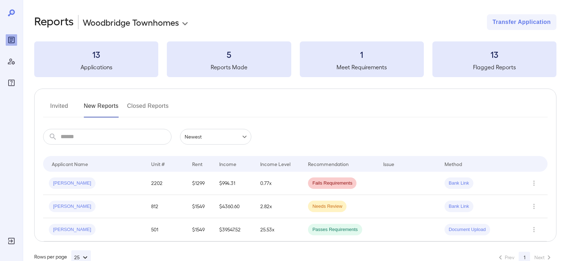 Image resolution: width=565 pixels, height=261 pixels. What do you see at coordinates (11, 83) in the screenshot?
I see `div: FAQ` at bounding box center [11, 83].